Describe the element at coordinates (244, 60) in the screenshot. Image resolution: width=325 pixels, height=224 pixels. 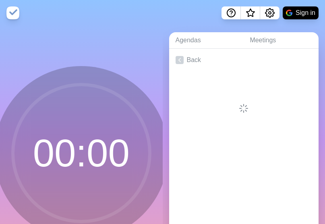
I see `a: Back` at that location.